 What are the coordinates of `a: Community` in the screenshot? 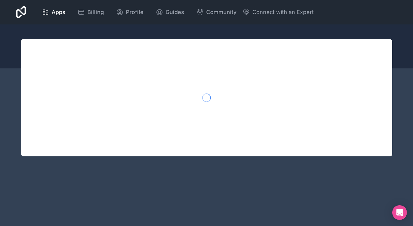 It's located at (216, 12).